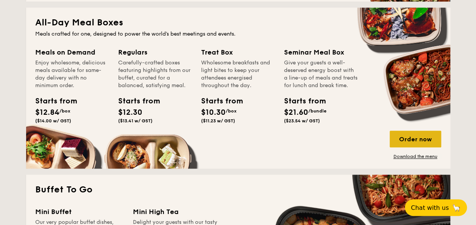 Image resolution: width=476 pixels, height=225 pixels. Describe the element at coordinates (177, 212) in the screenshot. I see `div: Mini High Tea` at that location.